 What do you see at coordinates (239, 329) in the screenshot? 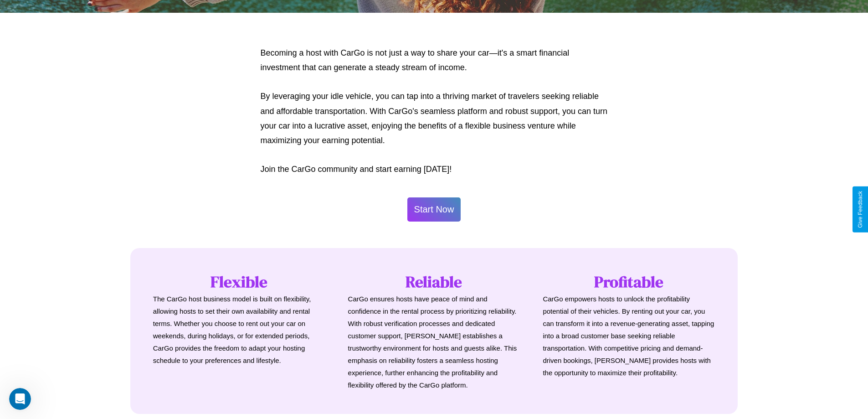
I see `p: The CarGo host business model is built on flexibility, allowing hosts to set their own availabili...` at bounding box center [239, 329].